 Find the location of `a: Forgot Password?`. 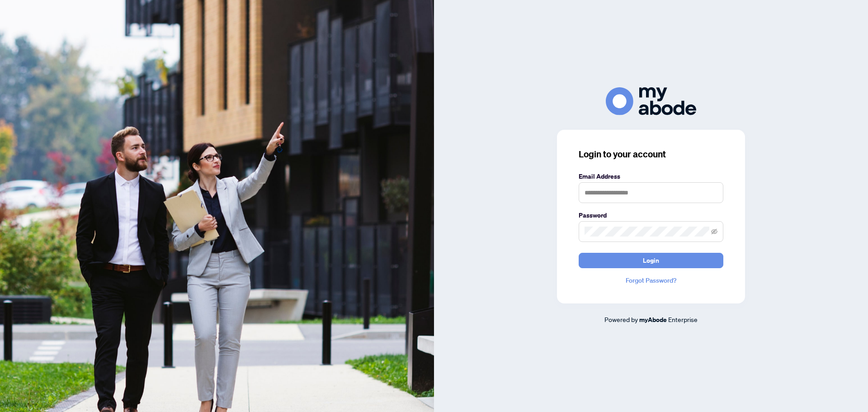

a: Forgot Password? is located at coordinates (652, 280).